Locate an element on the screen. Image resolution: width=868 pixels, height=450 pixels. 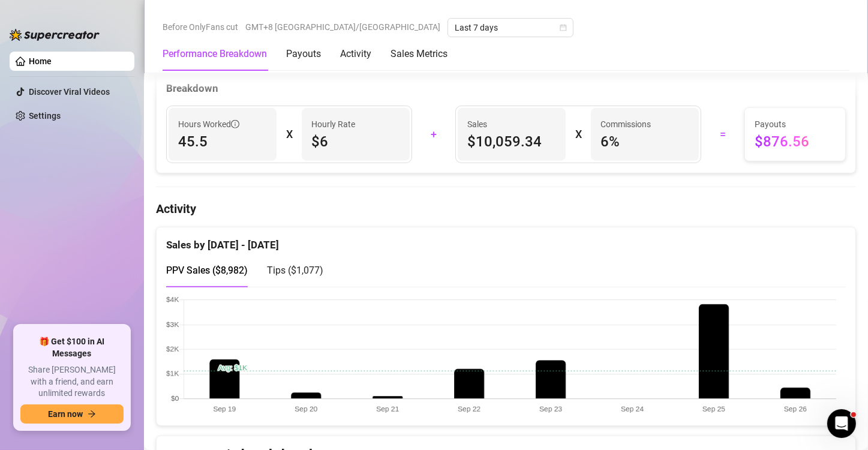
a: Discover Viral Videos is located at coordinates (69, 92).